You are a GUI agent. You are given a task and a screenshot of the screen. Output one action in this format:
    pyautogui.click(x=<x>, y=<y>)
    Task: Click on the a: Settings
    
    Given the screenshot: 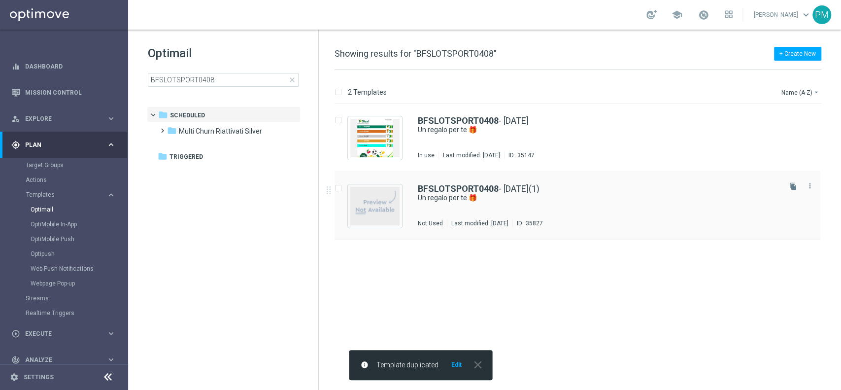 What is the action you would take?
    pyautogui.click(x=38, y=377)
    